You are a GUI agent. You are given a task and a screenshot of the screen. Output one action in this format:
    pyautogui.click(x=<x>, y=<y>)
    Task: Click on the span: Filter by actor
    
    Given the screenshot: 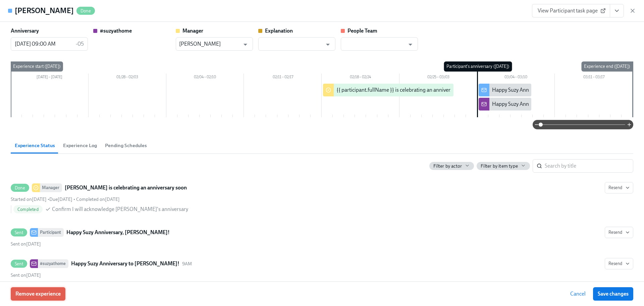 What is the action you would take?
    pyautogui.click(x=447, y=166)
    